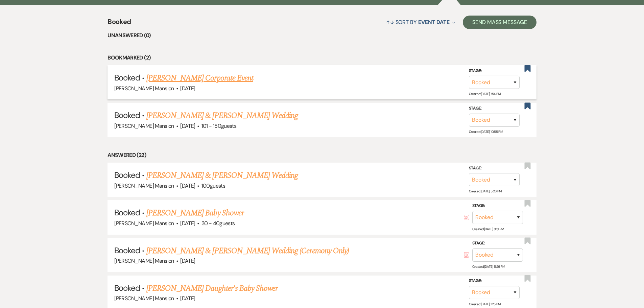  I want to click on button: Sort By Event Date, so click(420, 22).